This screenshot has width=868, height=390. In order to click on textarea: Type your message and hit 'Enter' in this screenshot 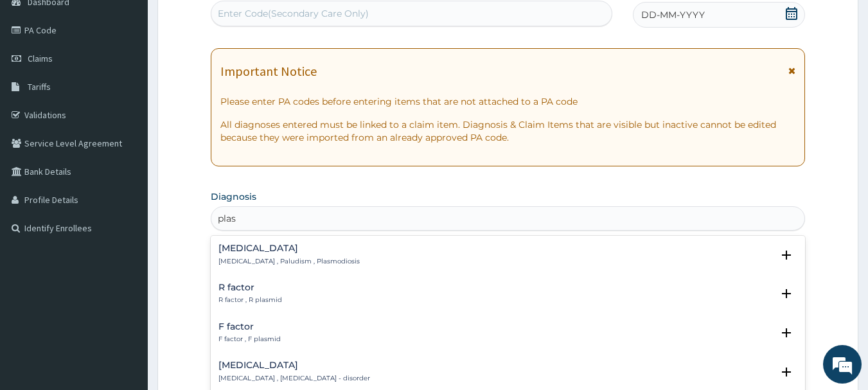, I will do `click(125, 279)`.